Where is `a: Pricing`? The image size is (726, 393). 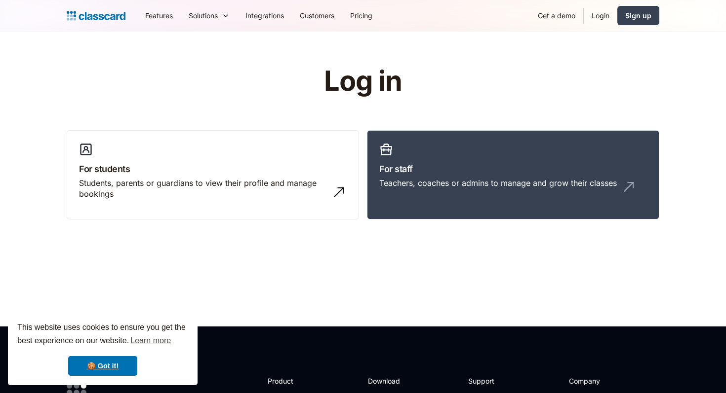
a: Pricing is located at coordinates (361, 15).